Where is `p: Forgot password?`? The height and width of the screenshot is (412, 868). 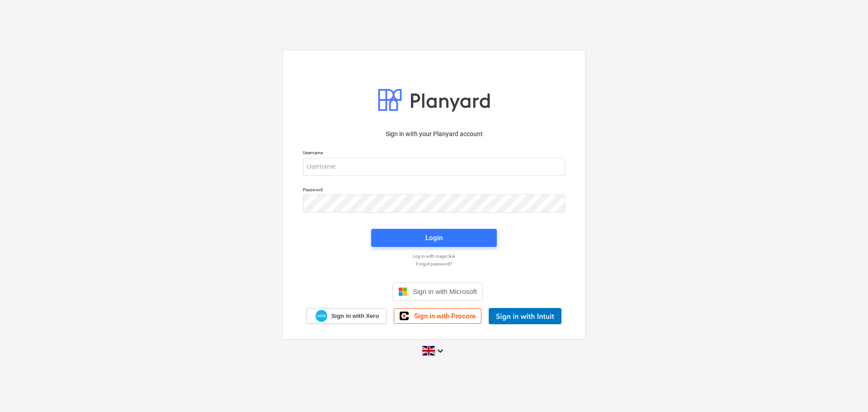 p: Forgot password? is located at coordinates (434, 264).